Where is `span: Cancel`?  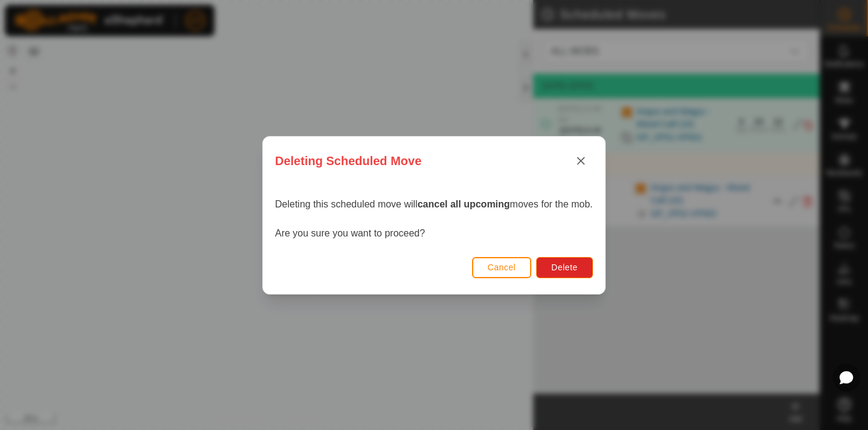 span: Cancel is located at coordinates (502, 267).